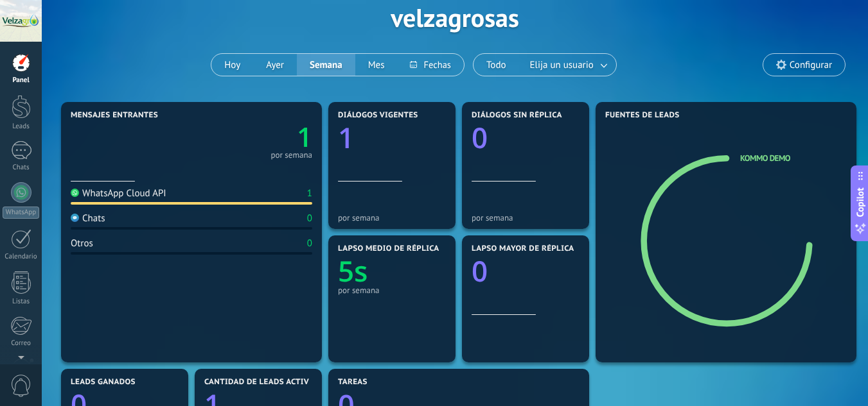 The image size is (868, 406). Describe the element at coordinates (389, 249) in the screenshot. I see `span: Lapso medio de réplica` at that location.